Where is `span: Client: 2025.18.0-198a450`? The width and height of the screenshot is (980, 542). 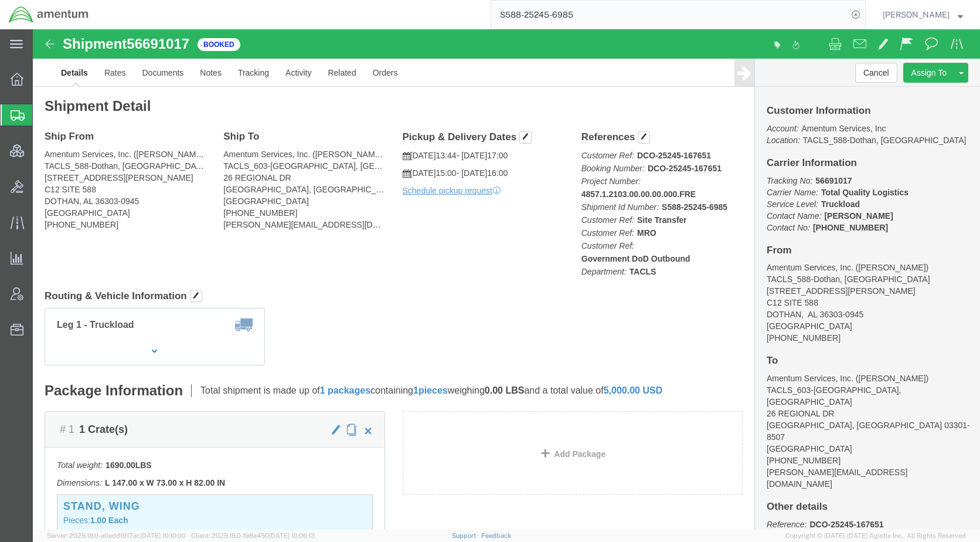
span: Client: 2025.18.0-198a450 is located at coordinates (252, 536).